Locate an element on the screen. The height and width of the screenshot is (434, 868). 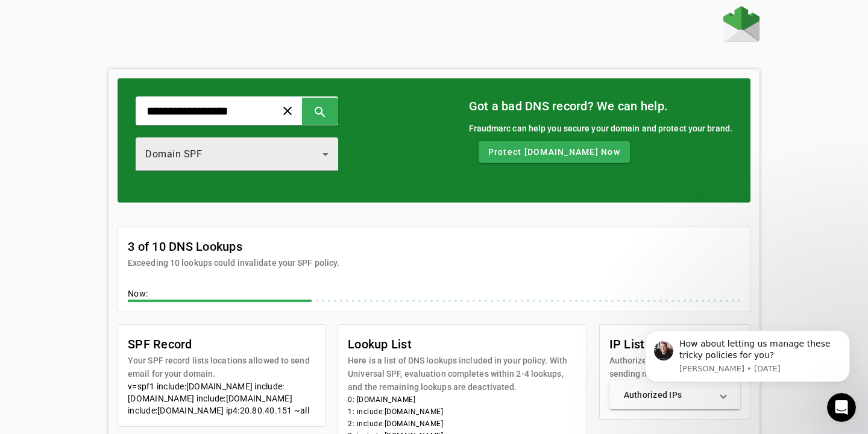
mat-card-subtitle: Exceeding 10 lookups could invalidate your SPF policy. is located at coordinates (233, 263).